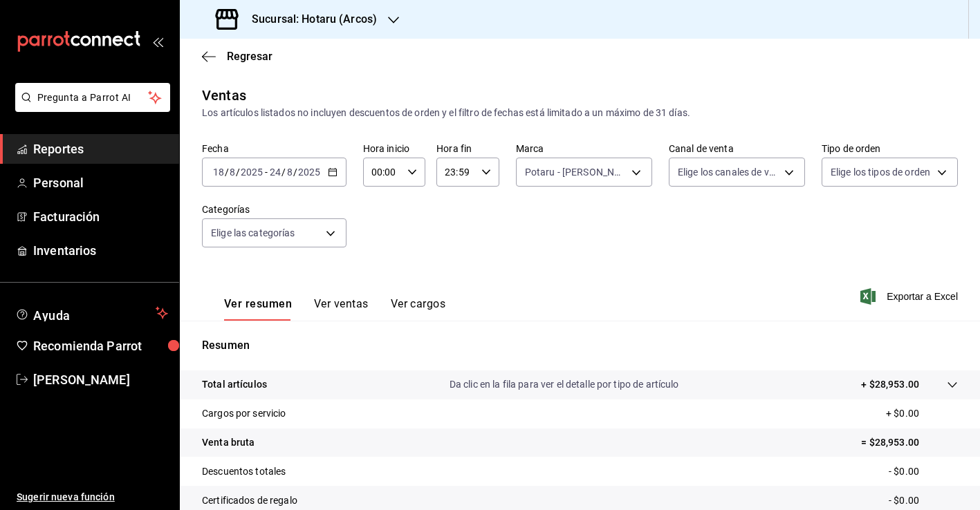 The height and width of the screenshot is (510, 980). I want to click on a: Pregunta a Parrot AI, so click(90, 107).